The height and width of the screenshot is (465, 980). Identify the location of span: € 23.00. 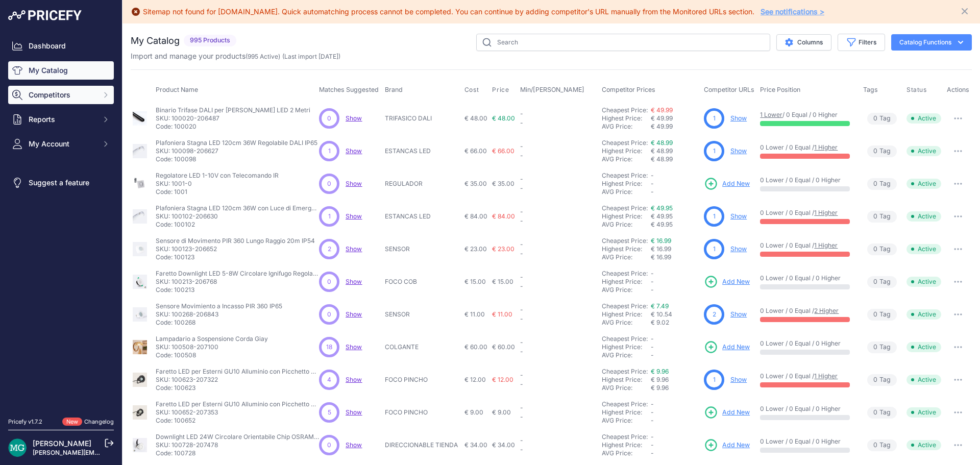
(503, 249).